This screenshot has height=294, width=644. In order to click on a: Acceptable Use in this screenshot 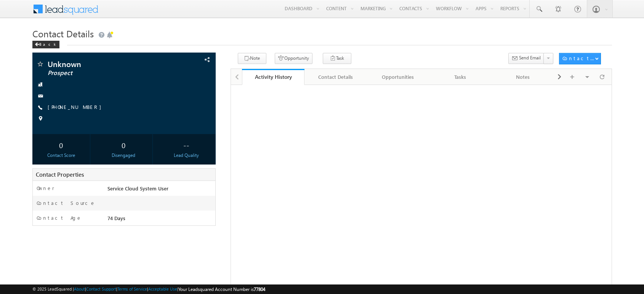, I will do `click(163, 289)`.